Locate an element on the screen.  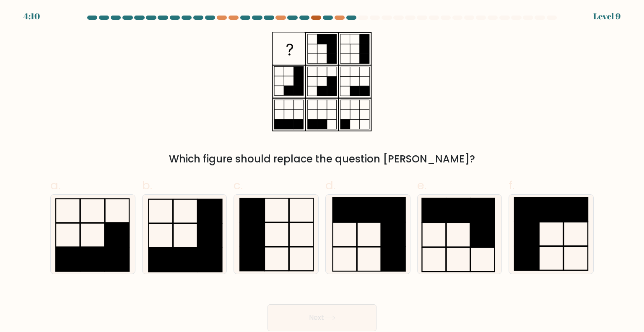
span: b. is located at coordinates (147, 185).